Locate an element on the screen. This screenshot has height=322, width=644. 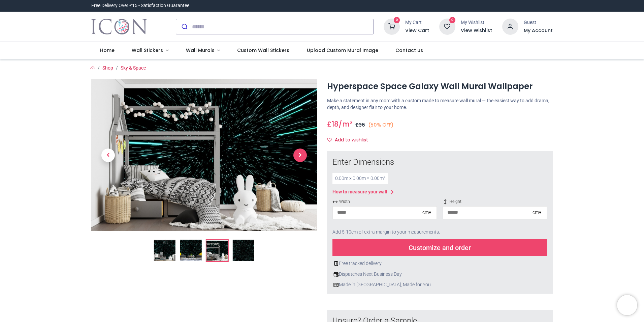
span: Upload Custom Mural Image is located at coordinates (342, 50).